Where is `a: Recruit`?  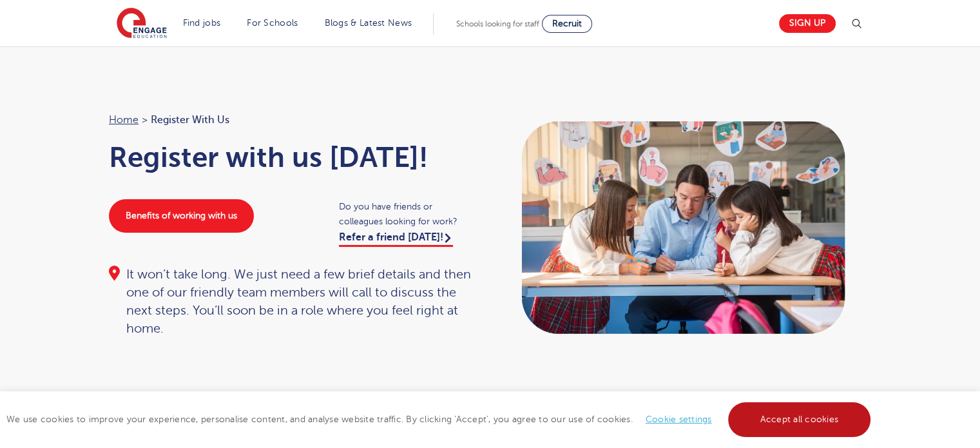 a: Recruit is located at coordinates (566, 24).